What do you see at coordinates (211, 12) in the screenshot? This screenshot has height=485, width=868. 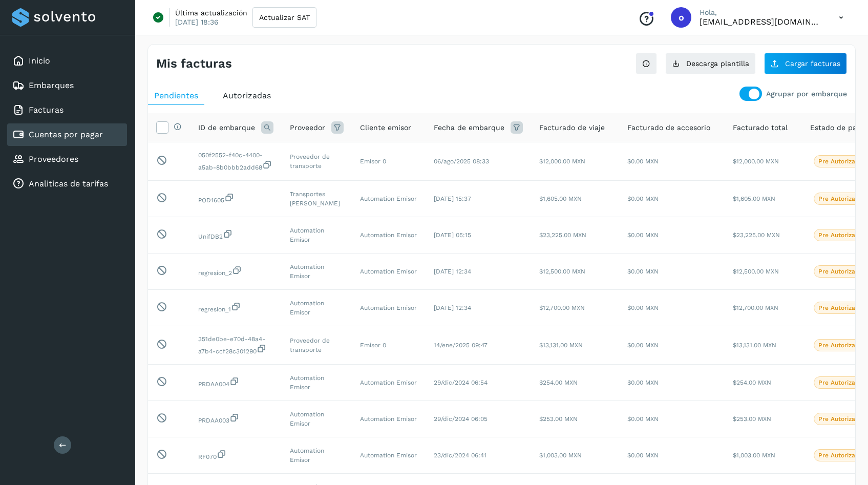 I see `p: Última actualización` at bounding box center [211, 12].